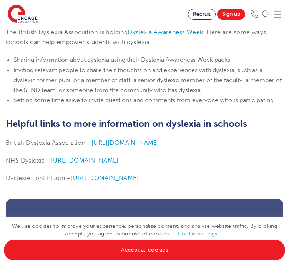 The width and height of the screenshot is (289, 267). Describe the element at coordinates (147, 80) in the screenshot. I see `span: Inviting relevant people to share their thoughts on and experiences with dyslexia, such as a dysl...` at that location.